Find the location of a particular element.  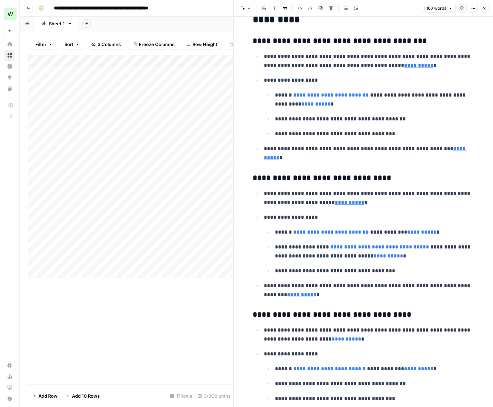

span: Sort is located at coordinates (69, 44).